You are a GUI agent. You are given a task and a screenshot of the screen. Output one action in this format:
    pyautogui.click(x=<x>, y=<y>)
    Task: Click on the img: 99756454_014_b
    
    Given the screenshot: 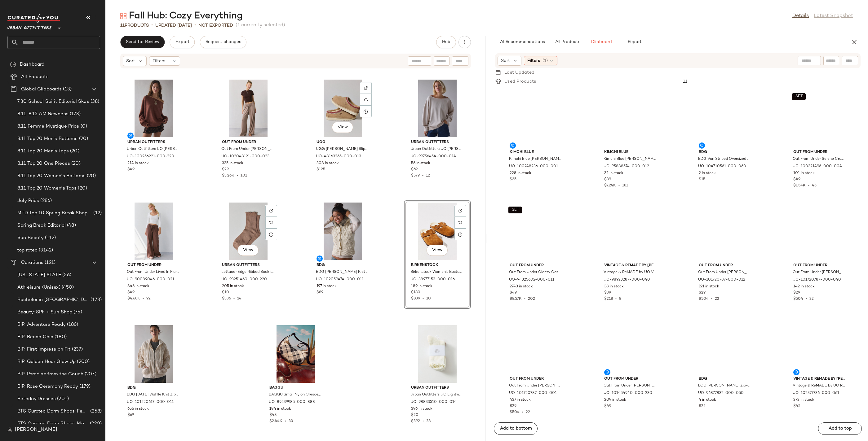 What is the action you would take?
    pyautogui.click(x=437, y=108)
    